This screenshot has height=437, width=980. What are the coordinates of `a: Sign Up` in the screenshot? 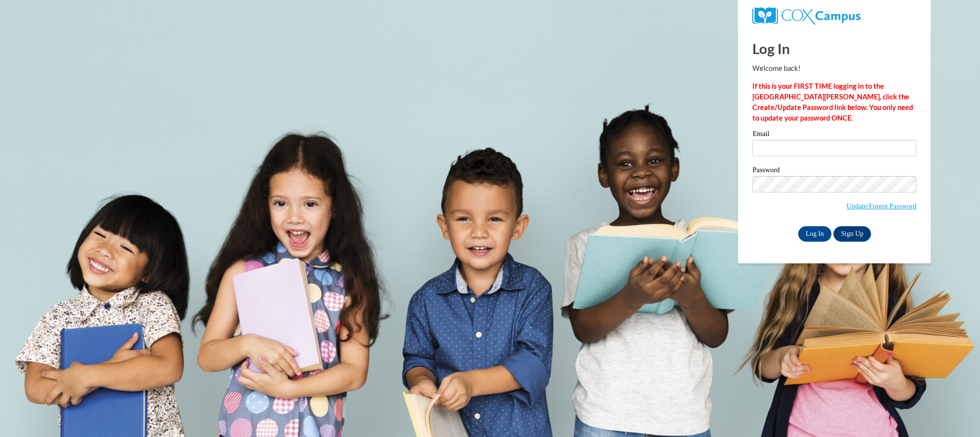 It's located at (852, 234).